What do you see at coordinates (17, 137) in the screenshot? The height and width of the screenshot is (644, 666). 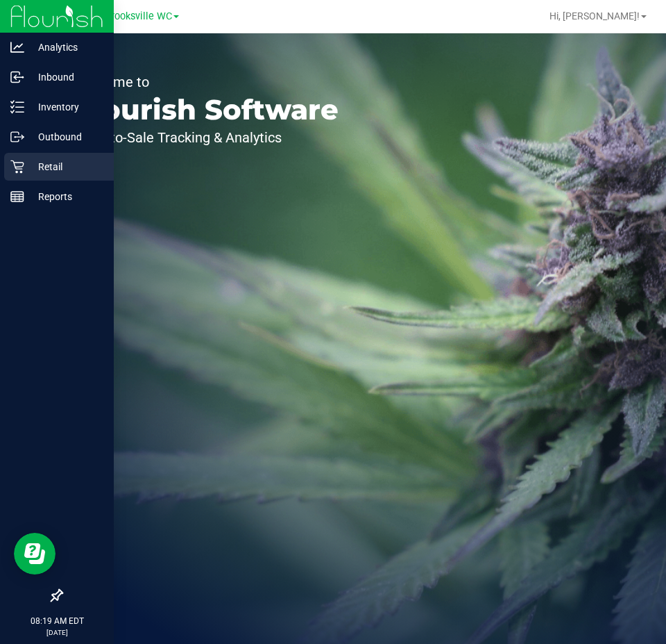 I see `inline-svg: Outbound` at bounding box center [17, 137].